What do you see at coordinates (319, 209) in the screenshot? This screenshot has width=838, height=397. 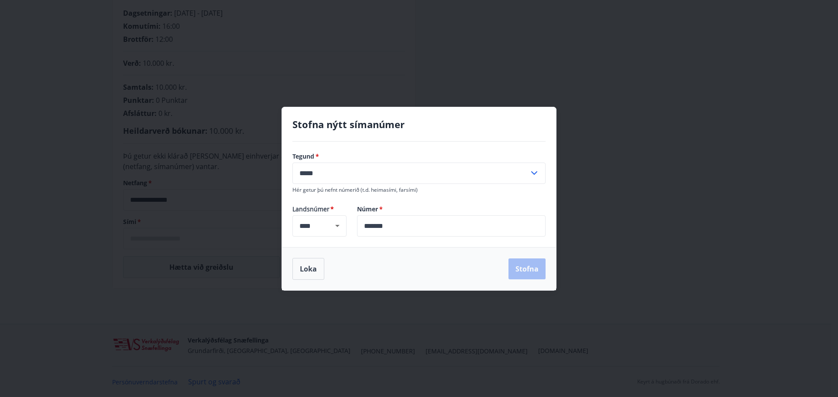 I see `span: Landsnúmer` at bounding box center [319, 209].